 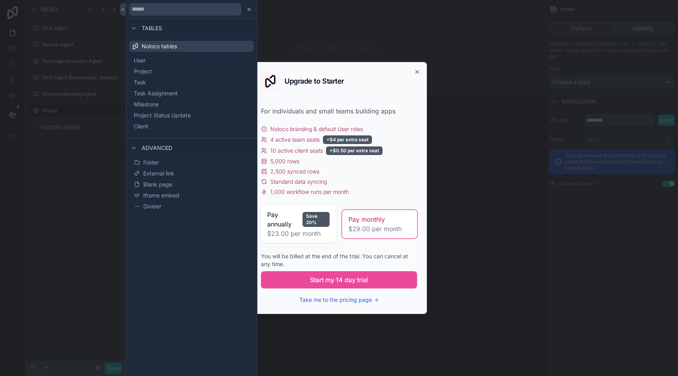 What do you see at coordinates (314, 81) in the screenshot?
I see `h2: Upgrade to Starter` at bounding box center [314, 81].